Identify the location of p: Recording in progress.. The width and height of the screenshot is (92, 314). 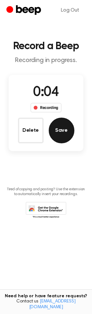
(46, 60).